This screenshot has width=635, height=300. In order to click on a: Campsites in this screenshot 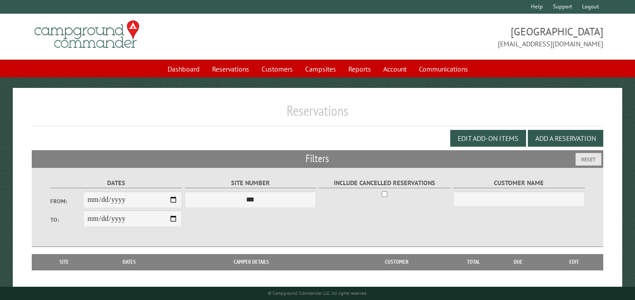, I will do `click(321, 69)`.